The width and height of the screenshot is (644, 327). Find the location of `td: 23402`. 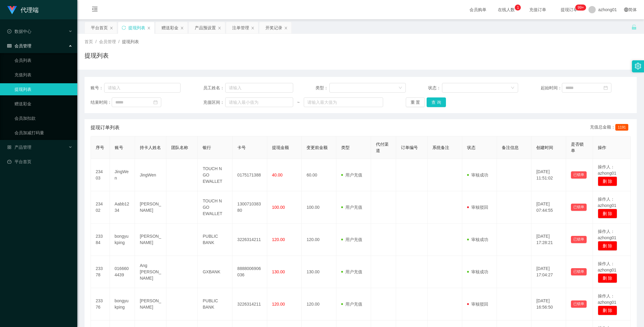

td: 23402 is located at coordinates (100, 207).